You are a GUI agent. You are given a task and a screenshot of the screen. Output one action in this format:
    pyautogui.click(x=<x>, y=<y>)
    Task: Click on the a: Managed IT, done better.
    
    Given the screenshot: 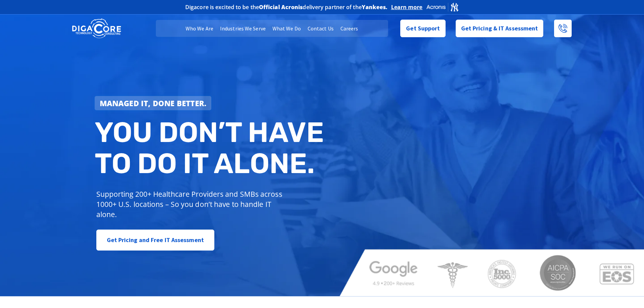 What is the action you would take?
    pyautogui.click(x=154, y=103)
    